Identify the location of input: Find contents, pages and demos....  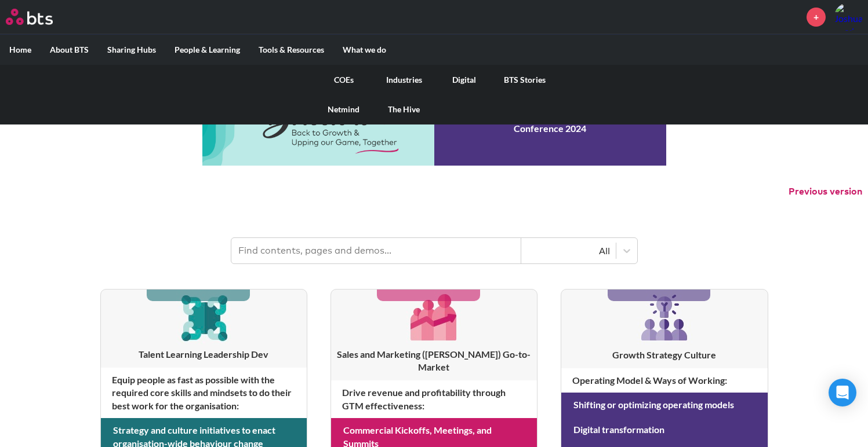
(377, 251).